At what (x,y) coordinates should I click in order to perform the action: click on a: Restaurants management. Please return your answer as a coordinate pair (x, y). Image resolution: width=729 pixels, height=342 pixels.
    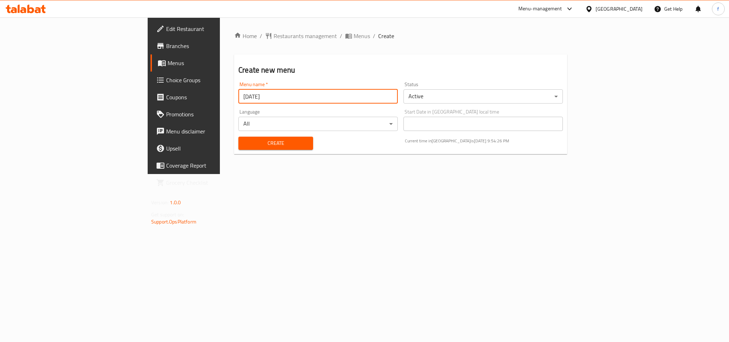
    Looking at the image, I should click on (301, 36).